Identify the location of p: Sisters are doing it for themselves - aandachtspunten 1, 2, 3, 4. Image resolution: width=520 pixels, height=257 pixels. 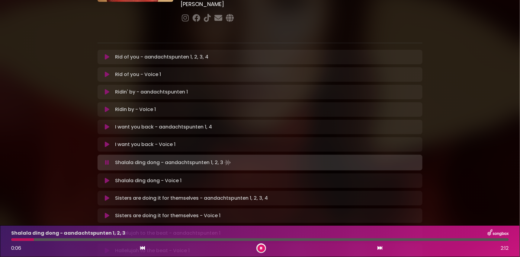
(192, 198).